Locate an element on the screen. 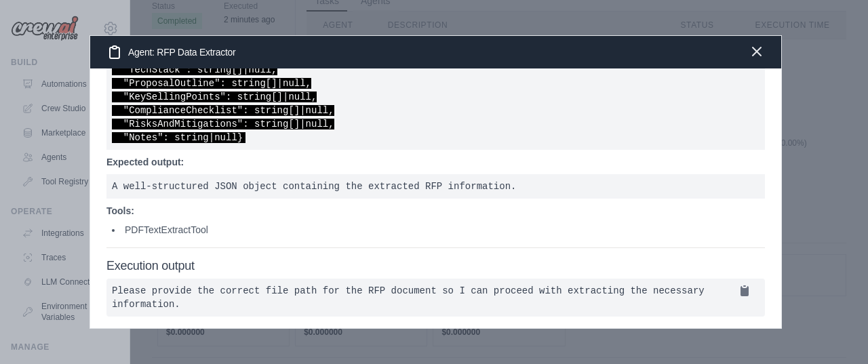 The height and width of the screenshot is (364, 868). h3: Agent: RFP Data Extractor is located at coordinates (171, 53).